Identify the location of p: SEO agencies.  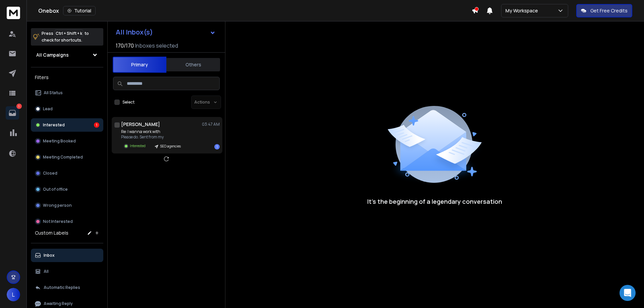
(170, 146).